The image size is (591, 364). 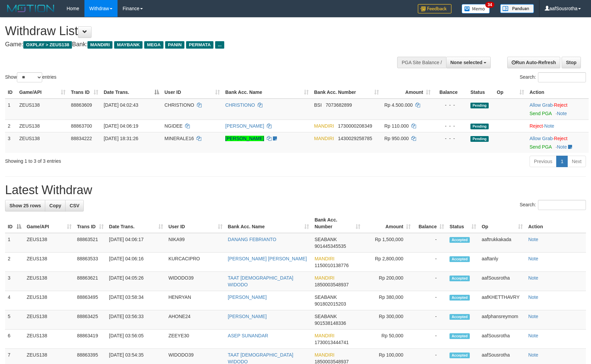 I want to click on td: 88863425, so click(x=90, y=320).